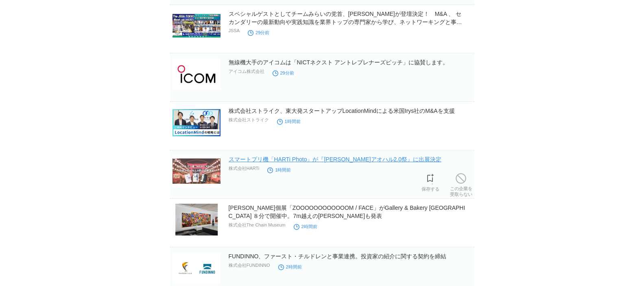 The width and height of the screenshot is (644, 286). Describe the element at coordinates (197, 123) in the screenshot. I see `img: 株式会社ストライク、東大発スタートアップLocationMindによる米国Irys社のM&Aを支援` at that location.